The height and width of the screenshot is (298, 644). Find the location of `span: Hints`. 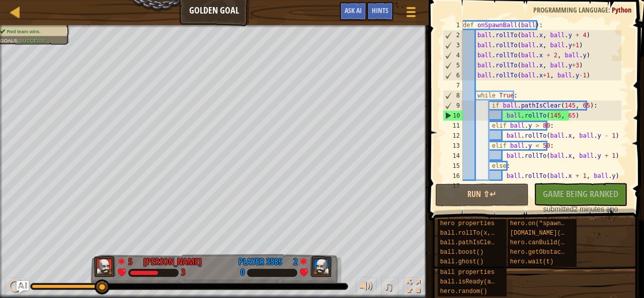

span: Hints is located at coordinates (380, 10).